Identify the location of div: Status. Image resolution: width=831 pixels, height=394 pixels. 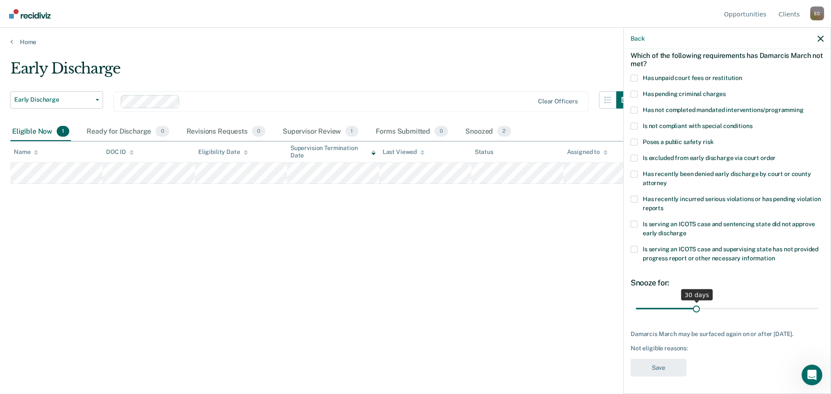
(484, 152).